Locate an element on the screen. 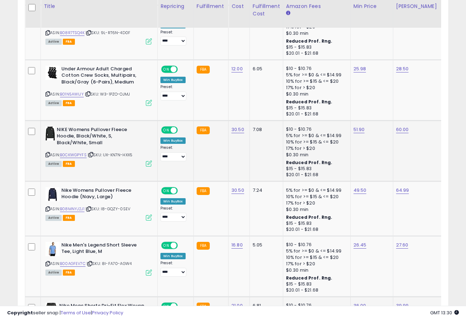 The image size is (466, 320). img: 31fj0Ze8ERL._SL40_.jpg is located at coordinates (50, 134).